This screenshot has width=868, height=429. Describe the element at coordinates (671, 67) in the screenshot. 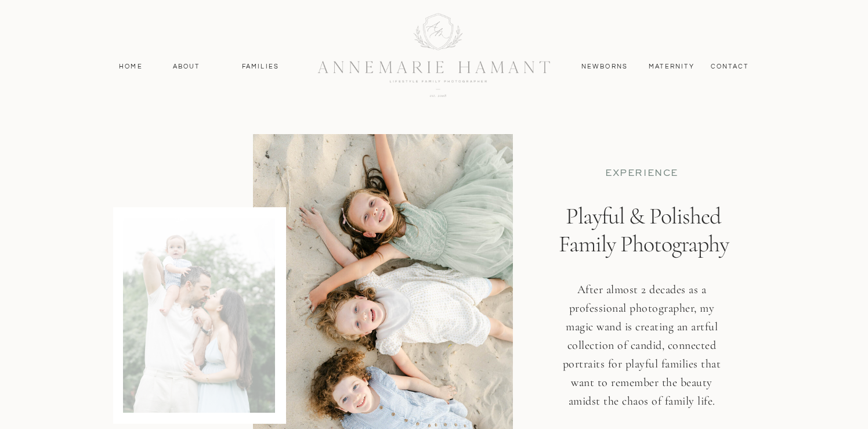

I see `a: MAternity` at that location.